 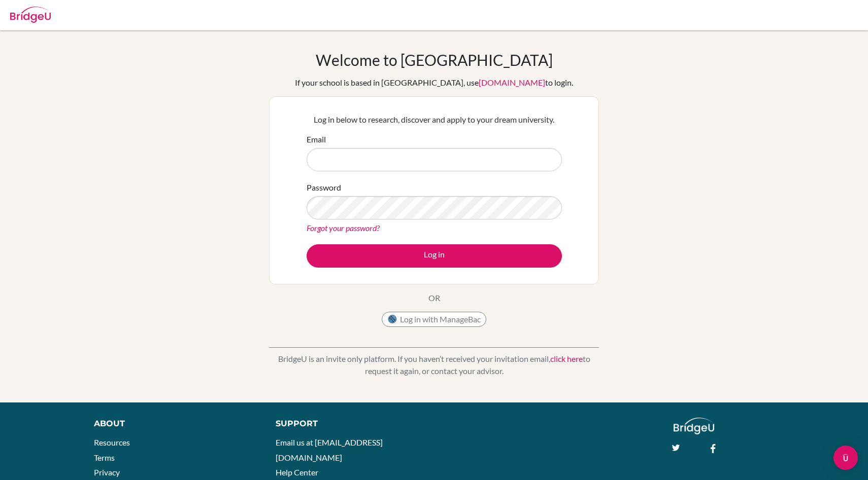 I want to click on img: logo_white@2x-f4f0deed5e89b7ecb1c2cc34c3e3d731f90f0f143d5ea2071677605dd97b5244.png, so click(x=694, y=426).